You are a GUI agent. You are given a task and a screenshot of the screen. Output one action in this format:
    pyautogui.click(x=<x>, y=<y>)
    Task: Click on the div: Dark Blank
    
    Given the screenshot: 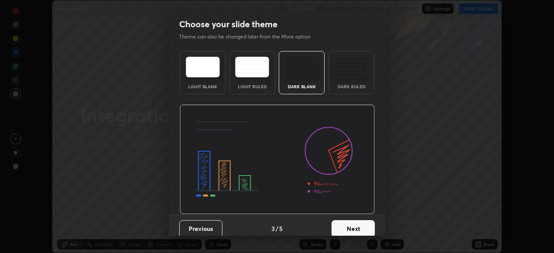 What is the action you would take?
    pyautogui.click(x=301, y=87)
    